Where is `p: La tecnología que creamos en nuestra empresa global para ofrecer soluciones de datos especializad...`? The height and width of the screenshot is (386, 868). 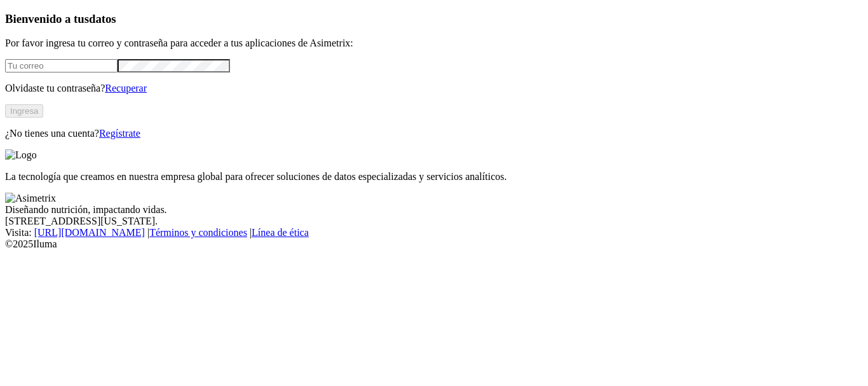
p: La tecnología que creamos en nuestra empresa global para ofrecer soluciones de datos especializad... is located at coordinates (434, 177).